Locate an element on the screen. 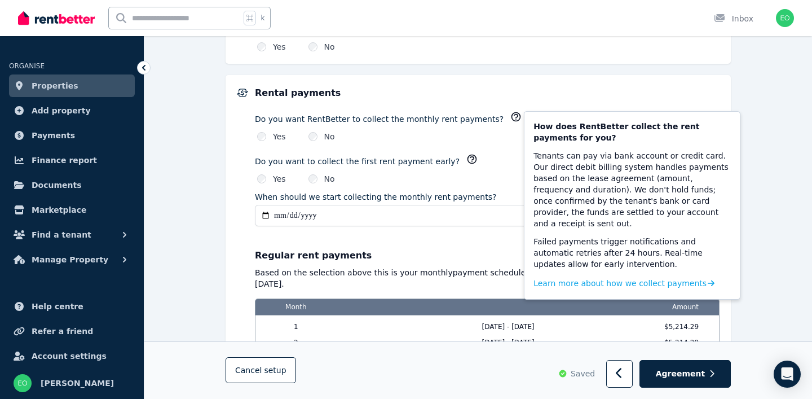 The height and width of the screenshot is (399, 812). p: Regular rent payments is located at coordinates (487, 256).